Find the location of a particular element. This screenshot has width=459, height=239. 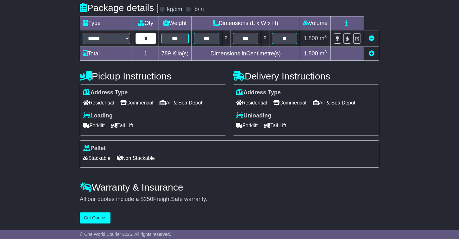

td: Qty is located at coordinates (146, 23).